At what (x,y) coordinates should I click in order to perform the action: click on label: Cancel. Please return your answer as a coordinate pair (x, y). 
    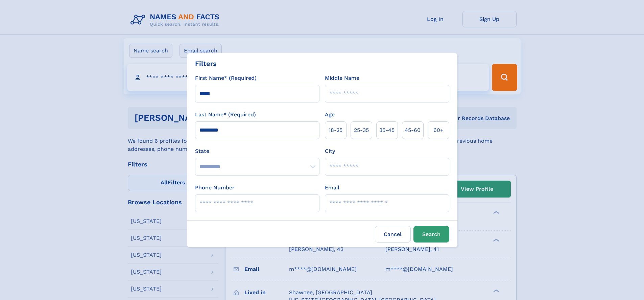
    Looking at the image, I should click on (393, 234).